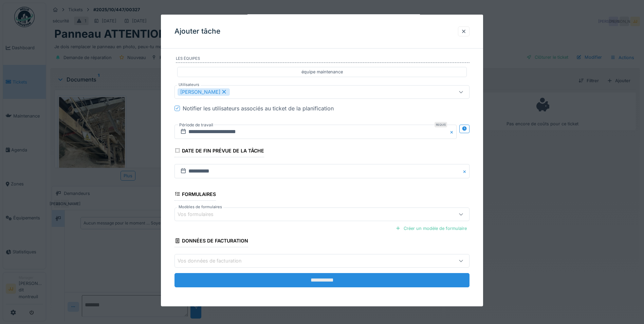 The image size is (644, 324). Describe the element at coordinates (189, 84) in the screenshot. I see `label: Utilisateurs` at that location.